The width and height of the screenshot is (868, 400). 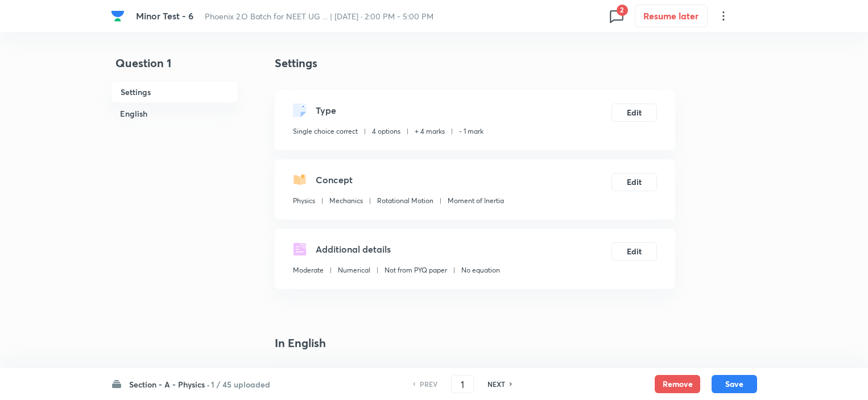 What do you see at coordinates (326, 110) in the screenshot?
I see `h5: Type` at bounding box center [326, 110].